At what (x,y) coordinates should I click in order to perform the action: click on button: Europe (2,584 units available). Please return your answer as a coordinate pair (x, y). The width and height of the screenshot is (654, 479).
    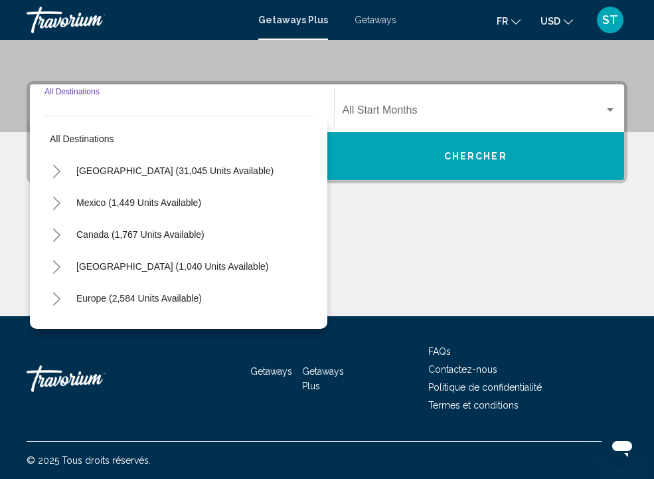
    Looking at the image, I should click on (139, 298).